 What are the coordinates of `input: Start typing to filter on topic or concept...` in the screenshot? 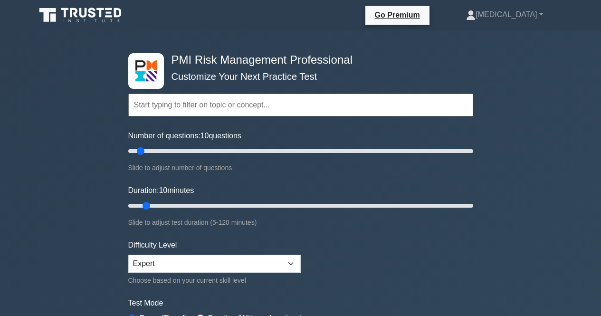 It's located at (301, 105).